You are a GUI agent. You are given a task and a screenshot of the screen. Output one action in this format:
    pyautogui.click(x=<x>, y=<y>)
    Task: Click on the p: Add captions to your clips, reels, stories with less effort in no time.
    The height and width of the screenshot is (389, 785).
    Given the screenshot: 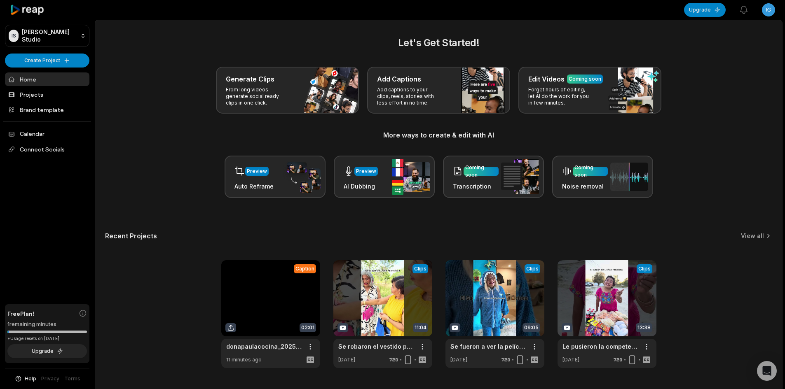 What is the action you would take?
    pyautogui.click(x=409, y=96)
    